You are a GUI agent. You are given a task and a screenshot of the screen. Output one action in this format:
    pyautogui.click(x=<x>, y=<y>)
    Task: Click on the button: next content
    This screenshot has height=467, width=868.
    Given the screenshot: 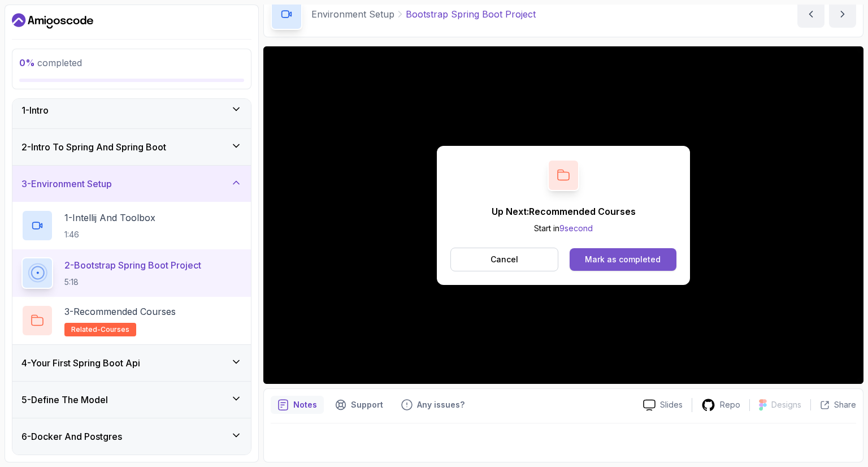 What is the action you would take?
    pyautogui.click(x=843, y=14)
    